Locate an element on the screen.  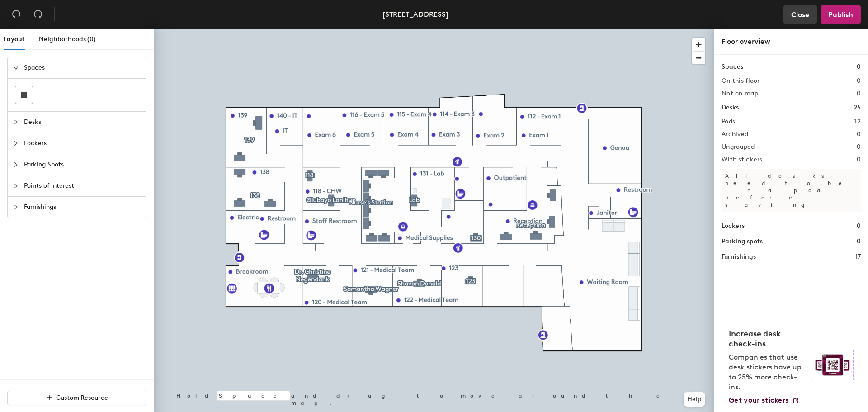
p: Companies that use desk stickers have up to 25% more check-ins. is located at coordinates (768, 372).